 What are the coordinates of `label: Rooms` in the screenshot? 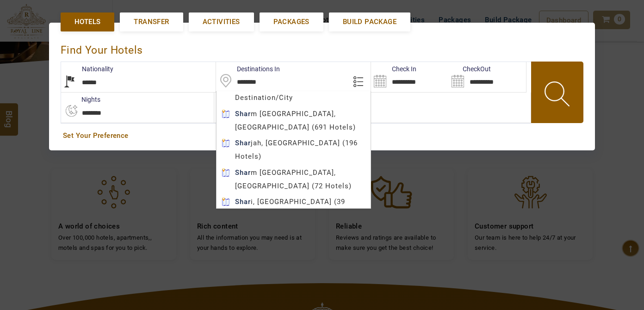 It's located at (234, 99).